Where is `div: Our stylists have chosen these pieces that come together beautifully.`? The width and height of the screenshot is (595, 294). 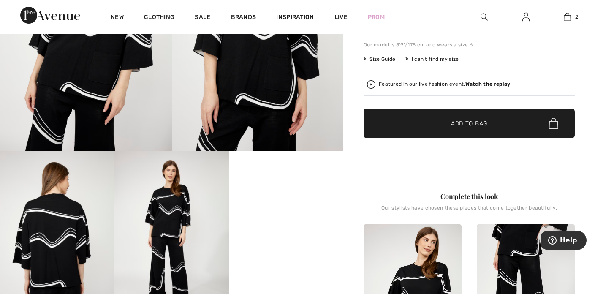 div: Our stylists have chosen these pieces that come together beautifully. is located at coordinates (470, 211).